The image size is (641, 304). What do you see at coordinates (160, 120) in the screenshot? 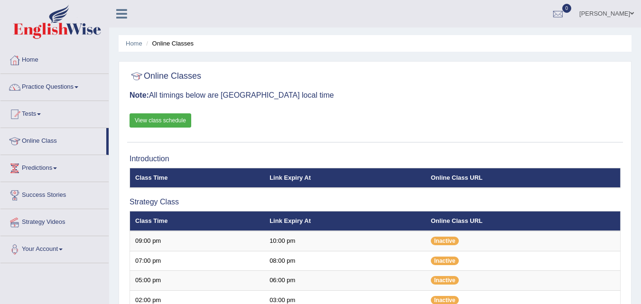
I see `a: View class schedule` at bounding box center [160, 120].